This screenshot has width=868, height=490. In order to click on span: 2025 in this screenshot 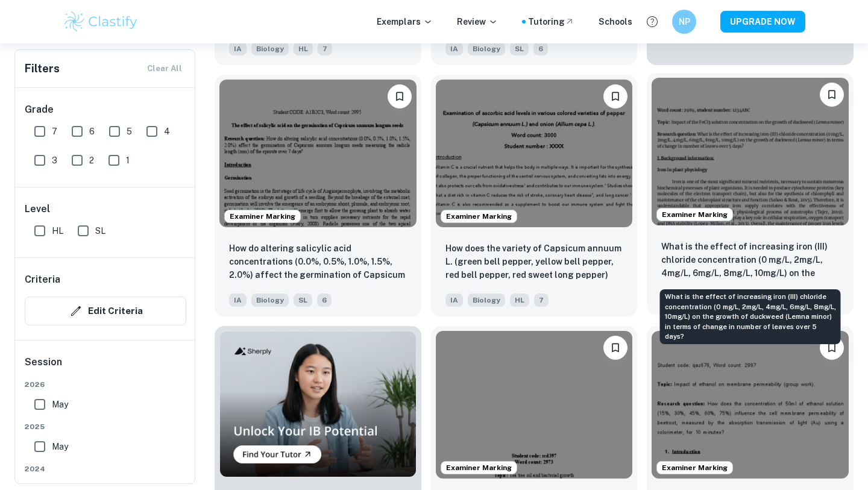, I will do `click(106, 427)`.